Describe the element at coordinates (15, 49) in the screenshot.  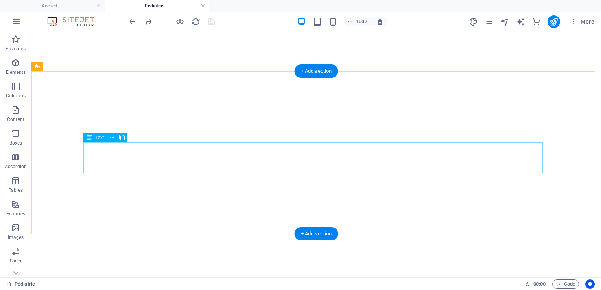
I see `p: Favorites` at that location.